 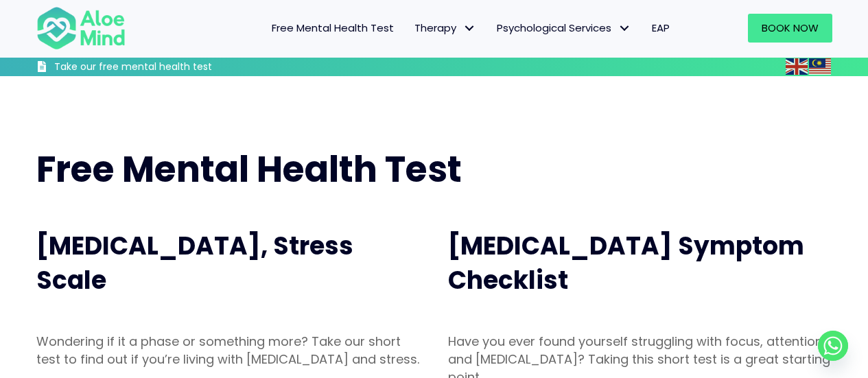 I want to click on span: Book Now, so click(x=790, y=28).